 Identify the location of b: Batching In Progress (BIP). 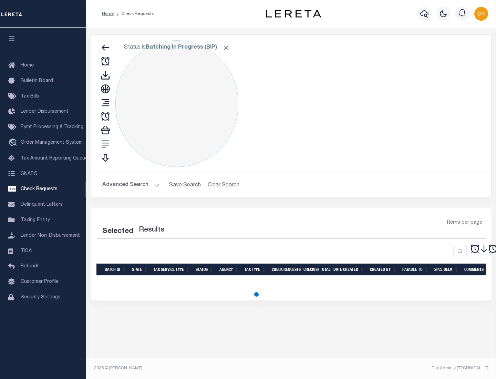
(188, 48).